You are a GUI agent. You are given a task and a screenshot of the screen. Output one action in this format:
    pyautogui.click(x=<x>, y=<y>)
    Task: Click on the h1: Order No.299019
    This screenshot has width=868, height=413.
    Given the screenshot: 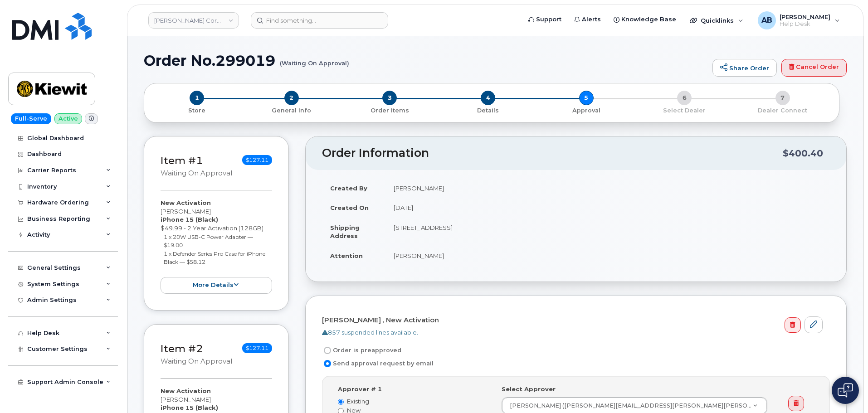 What is the action you would take?
    pyautogui.click(x=426, y=61)
    